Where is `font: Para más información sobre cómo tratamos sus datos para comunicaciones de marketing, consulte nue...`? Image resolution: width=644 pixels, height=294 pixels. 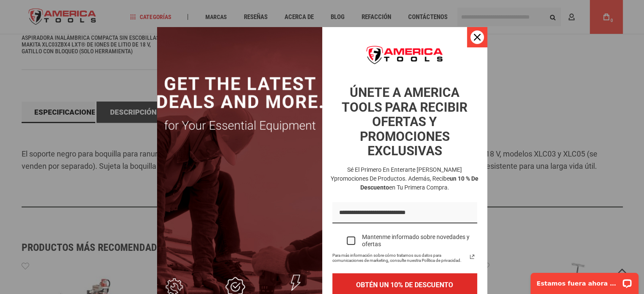
font: Para más información sobre cómo tratamos sus datos para comunicaciones de marketing, consulte nue... is located at coordinates (397, 258).